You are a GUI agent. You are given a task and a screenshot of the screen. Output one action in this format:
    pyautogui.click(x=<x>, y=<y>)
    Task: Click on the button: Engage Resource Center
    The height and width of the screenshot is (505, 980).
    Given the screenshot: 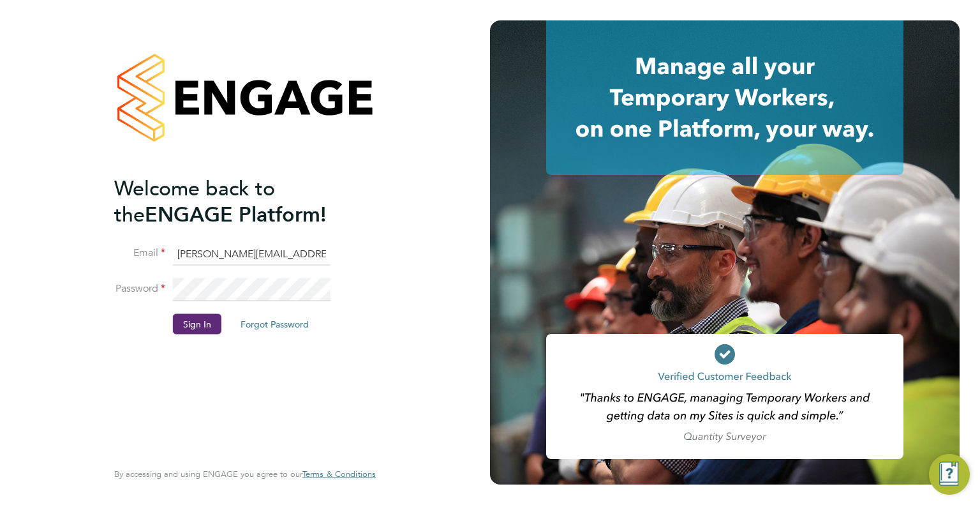 What is the action you would take?
    pyautogui.click(x=949, y=474)
    